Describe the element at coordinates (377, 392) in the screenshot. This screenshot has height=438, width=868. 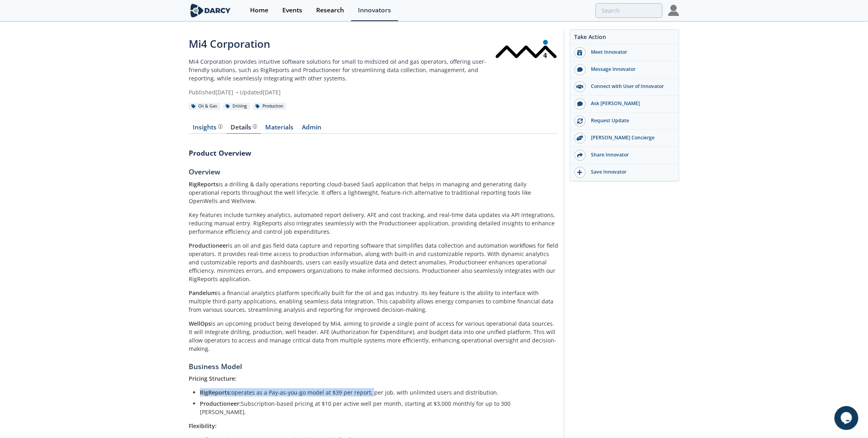
I see `li: operates as a Pay-as-you-go model at $39 per report, per job, with unlimited users and distribution.` at that location.